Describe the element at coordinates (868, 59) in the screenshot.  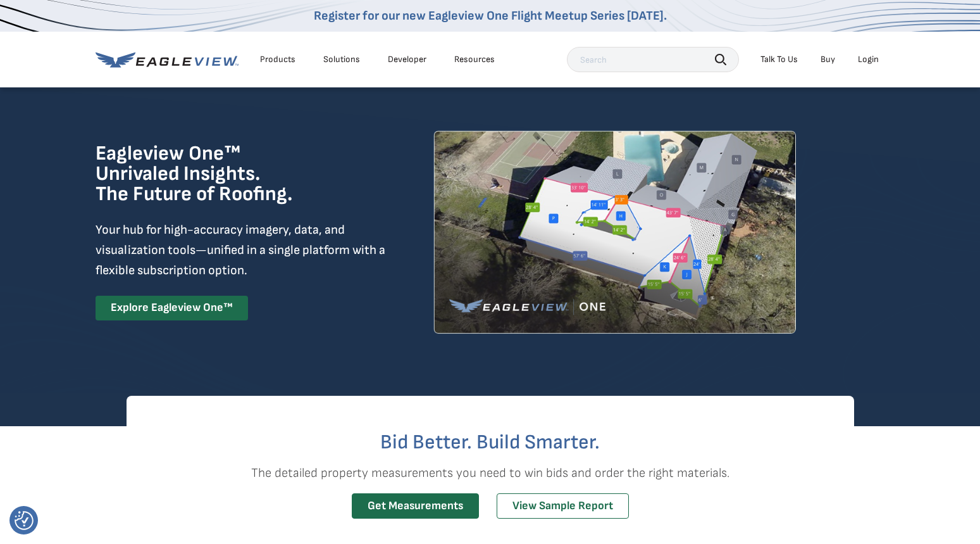
I see `div: Login` at that location.